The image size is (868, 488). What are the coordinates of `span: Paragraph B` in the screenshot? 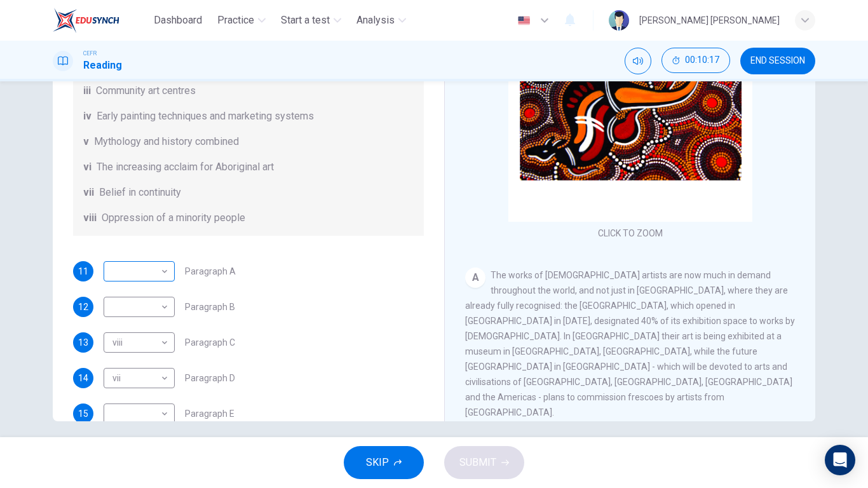 It's located at (210, 307).